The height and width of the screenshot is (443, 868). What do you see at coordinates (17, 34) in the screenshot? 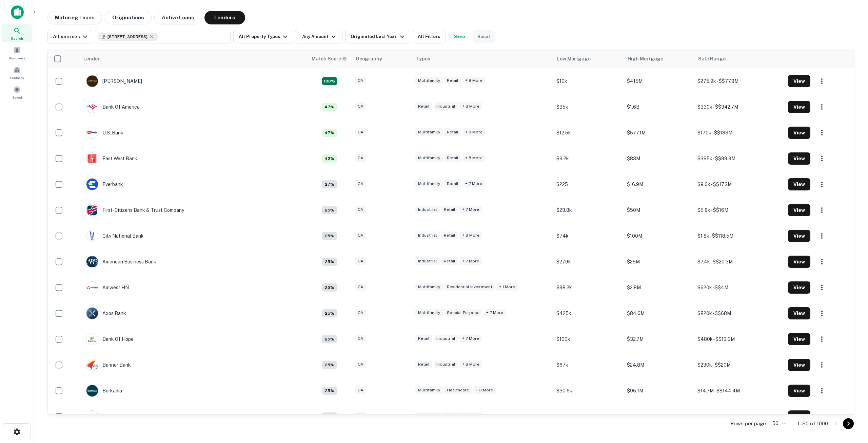
I see `div: Search` at bounding box center [17, 34].